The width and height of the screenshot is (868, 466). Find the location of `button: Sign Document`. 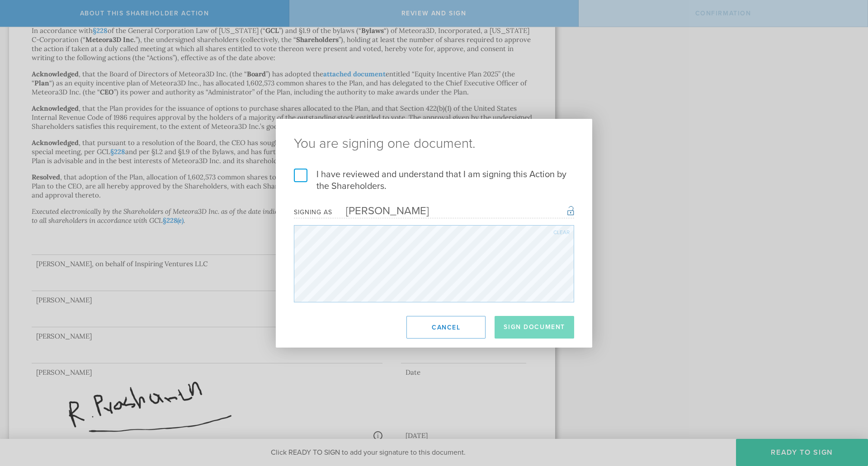

button: Sign Document is located at coordinates (534, 327).